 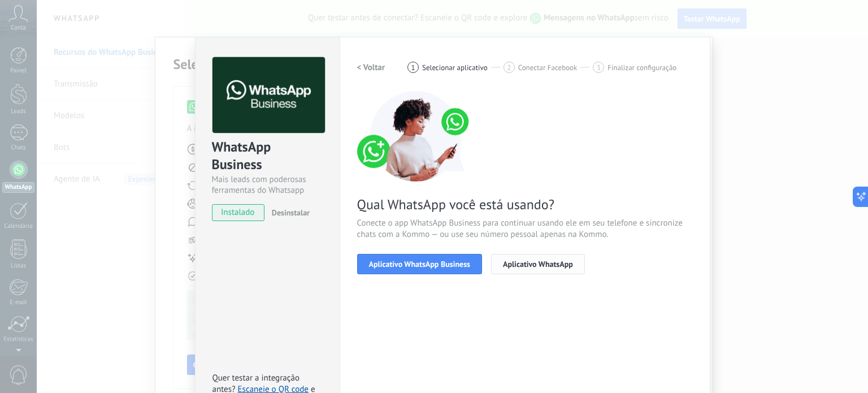 What do you see at coordinates (548, 67) in the screenshot?
I see `span: Conectar Facebook` at bounding box center [548, 67].